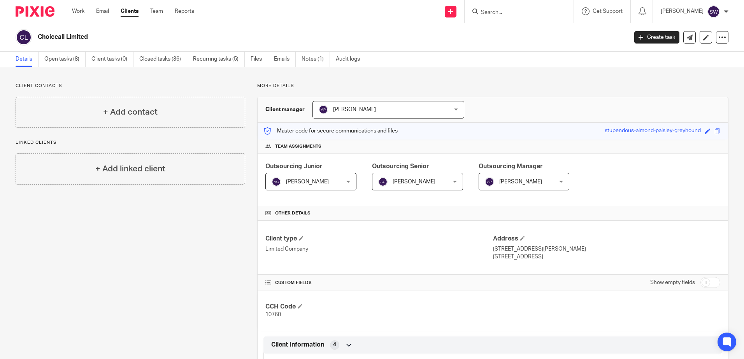  Describe the element at coordinates (294, 166) in the screenshot. I see `span: Outsourcing Junior` at that location.